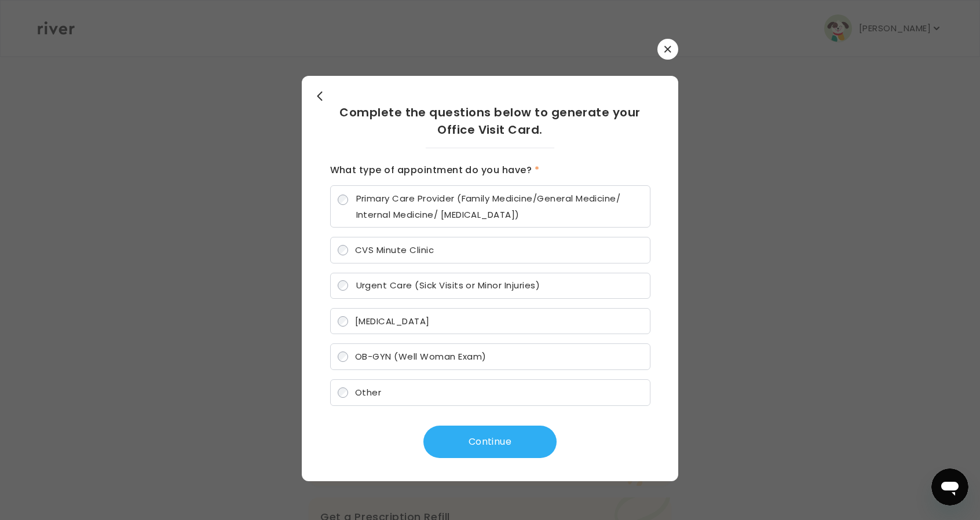 This screenshot has height=520, width=980. Describe the element at coordinates (343, 392) in the screenshot. I see `input: Other` at that location.